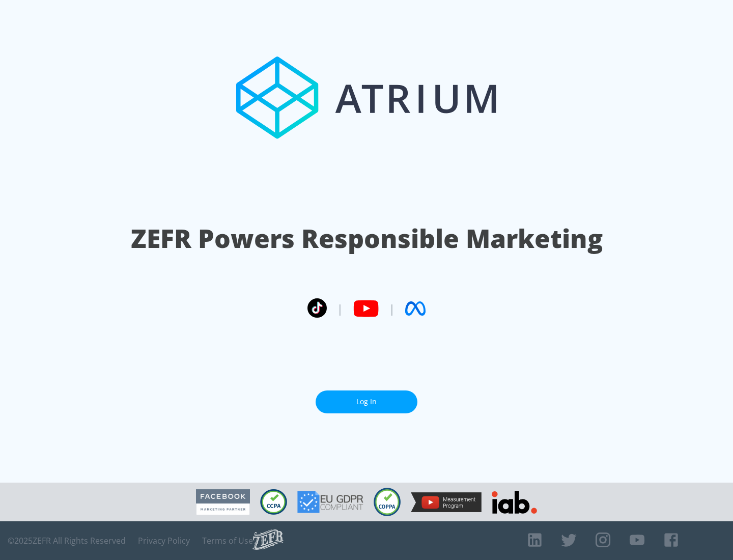  I want to click on img: IAB, so click(514, 502).